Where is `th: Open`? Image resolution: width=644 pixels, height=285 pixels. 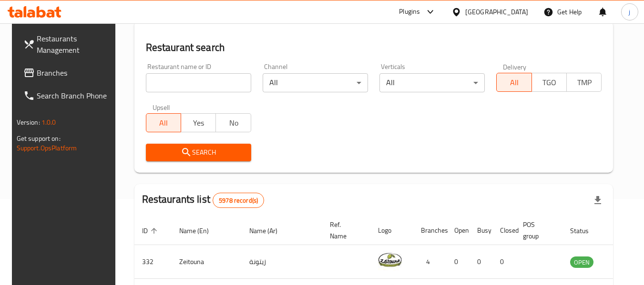 th: Open is located at coordinates (458, 231).